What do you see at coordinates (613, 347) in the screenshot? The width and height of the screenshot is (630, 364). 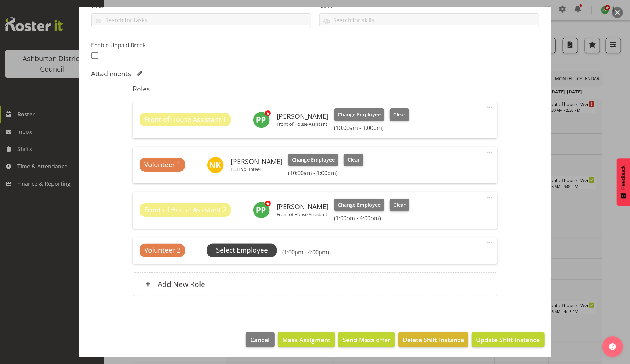 I see `img: help-xxl-2.png` at bounding box center [613, 347].